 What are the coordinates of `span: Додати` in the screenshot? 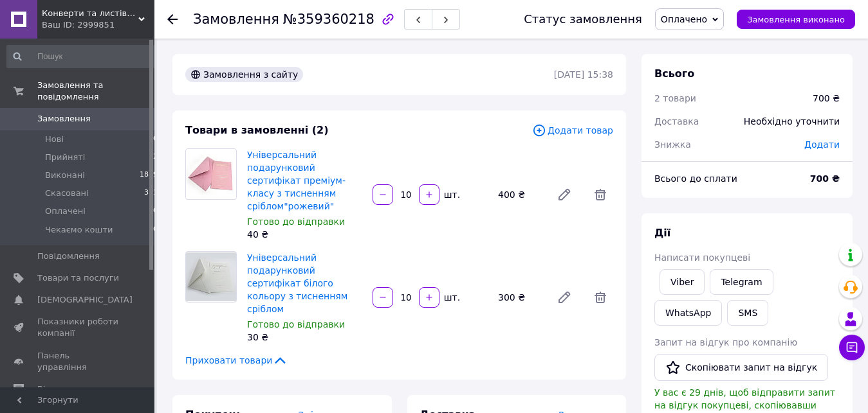 It's located at (822, 144).